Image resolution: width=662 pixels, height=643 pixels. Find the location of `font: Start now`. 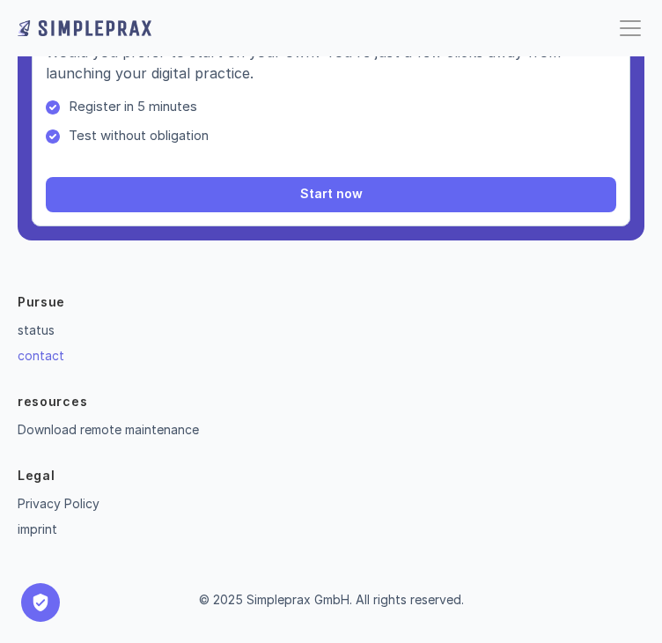

font: Start now is located at coordinates (331, 193).